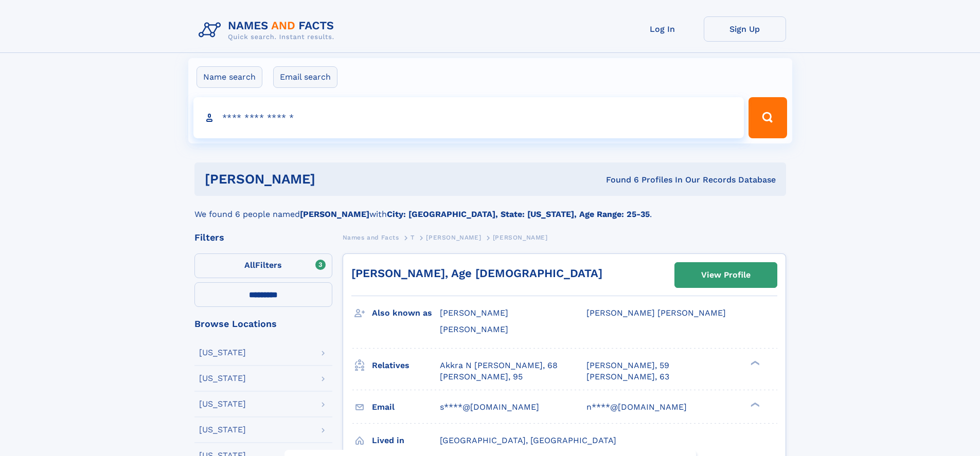 This screenshot has height=456, width=980. I want to click on div: View Profile, so click(726, 275).